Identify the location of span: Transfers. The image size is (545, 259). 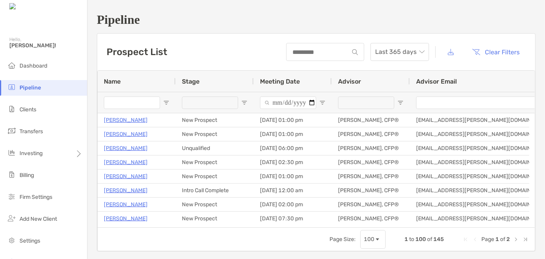
(31, 131).